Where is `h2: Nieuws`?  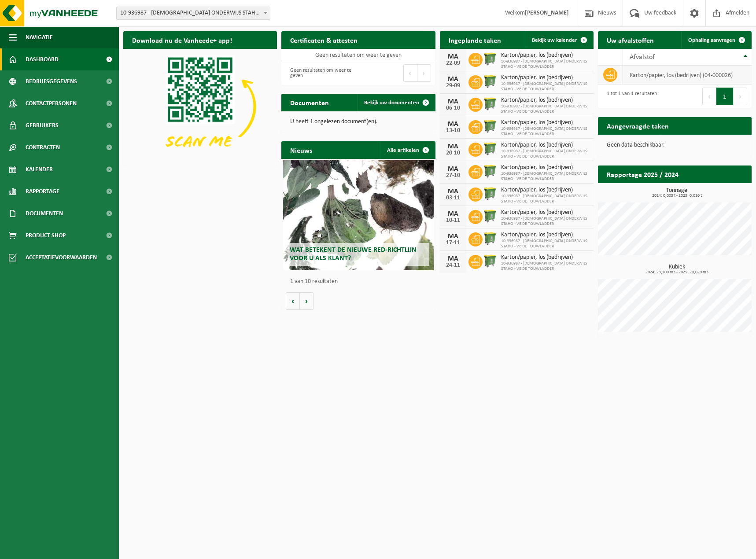 h2: Nieuws is located at coordinates (301, 150).